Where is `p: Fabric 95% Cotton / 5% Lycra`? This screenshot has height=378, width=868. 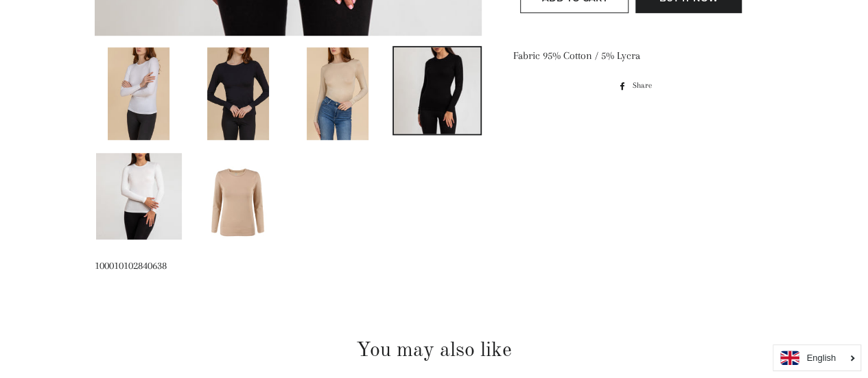
p: Fabric 95% Cotton / 5% Lycra is located at coordinates (634, 56).